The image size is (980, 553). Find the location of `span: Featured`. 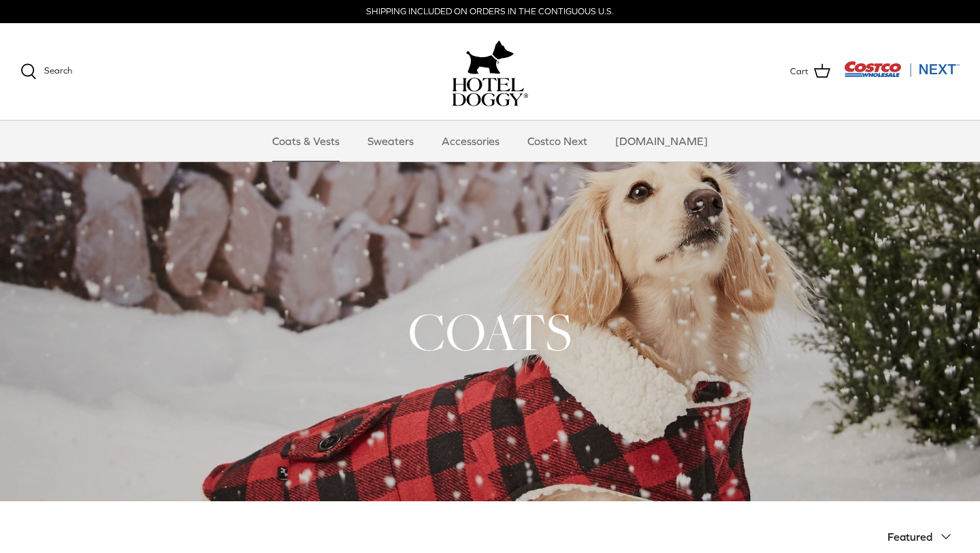

span: Featured is located at coordinates (910, 537).